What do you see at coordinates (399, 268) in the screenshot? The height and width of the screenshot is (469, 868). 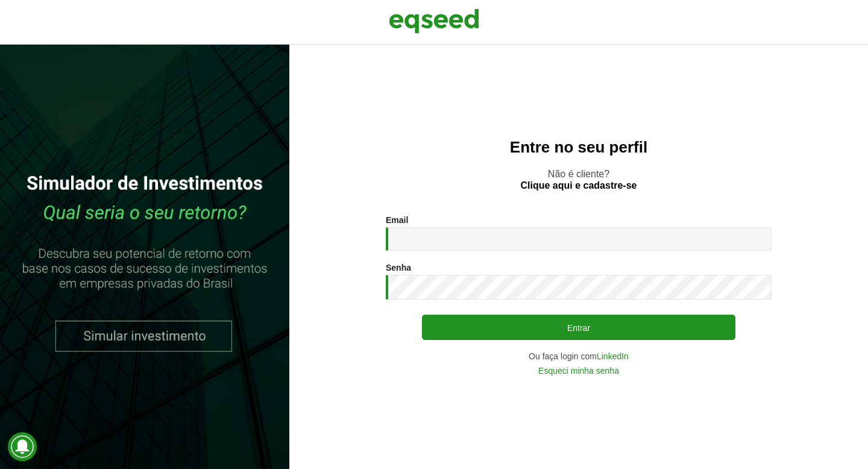 I see `label: Senha` at bounding box center [399, 268].